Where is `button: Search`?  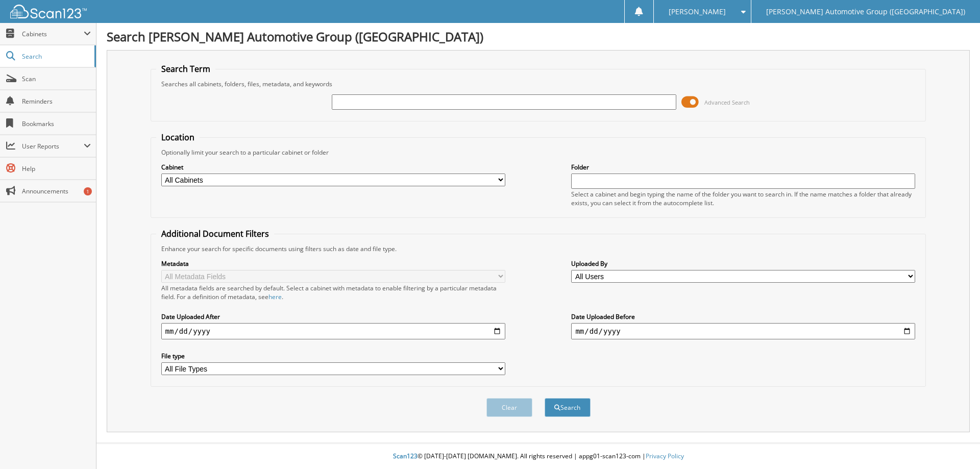 button: Search is located at coordinates (567, 407).